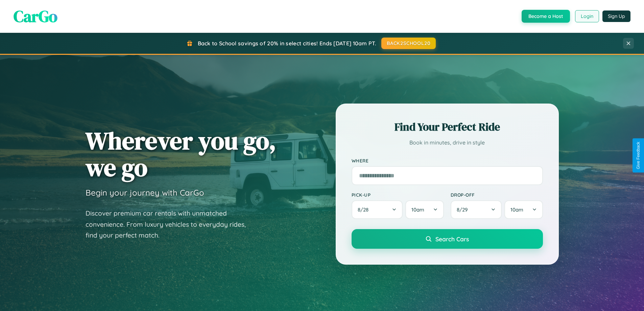 The height and width of the screenshot is (311, 644). Describe the element at coordinates (447, 127) in the screenshot. I see `h2: Find Your Perfect Ride` at that location.